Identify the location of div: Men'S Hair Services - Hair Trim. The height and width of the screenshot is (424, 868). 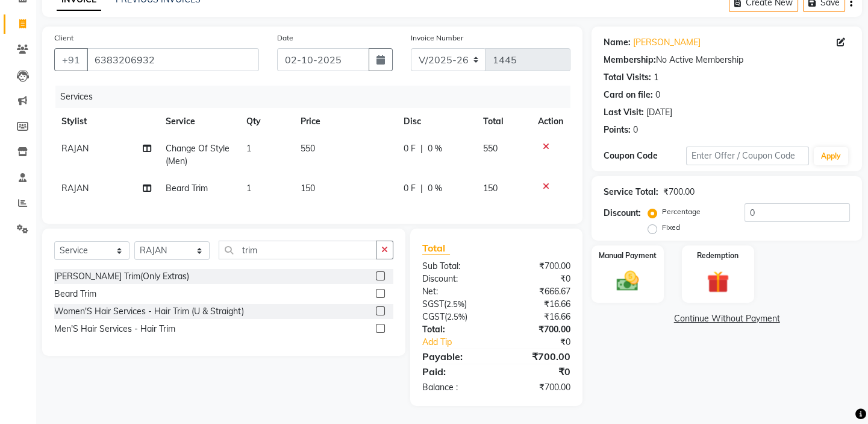
(114, 328).